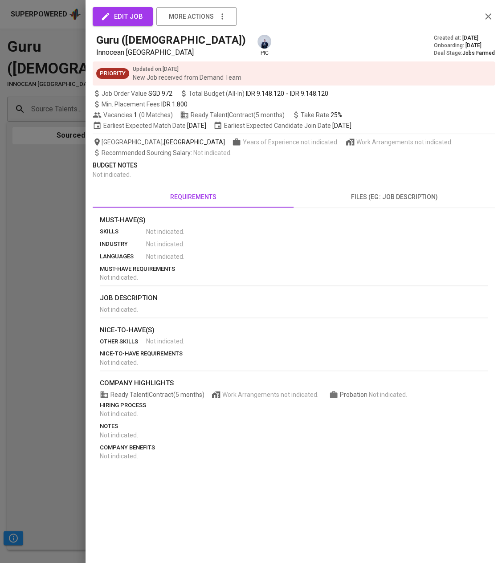  What do you see at coordinates (123, 244) in the screenshot?
I see `p: industry` at bounding box center [123, 244].